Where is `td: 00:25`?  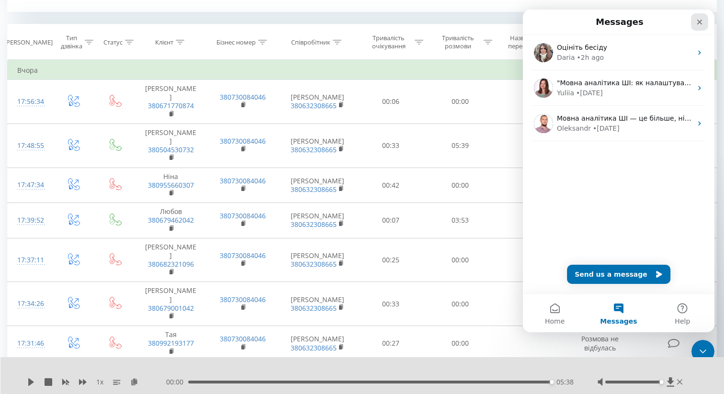 td: 00:25 is located at coordinates (391, 260).